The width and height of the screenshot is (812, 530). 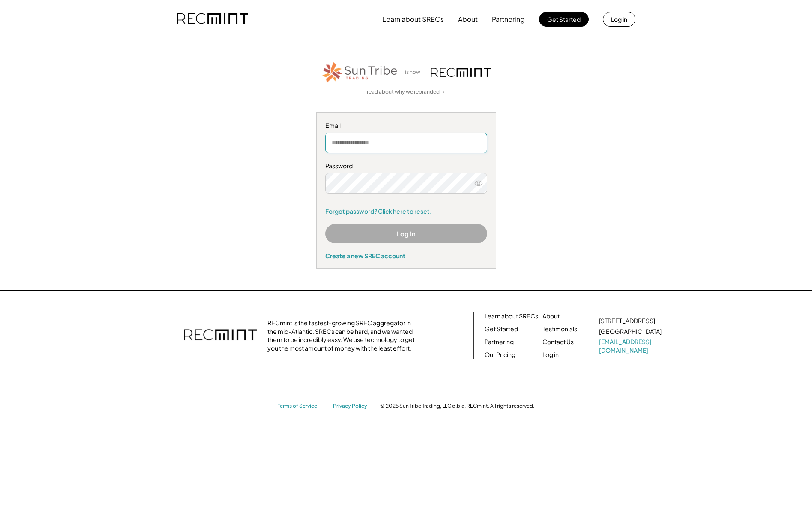 I want to click on a: About, so click(x=551, y=316).